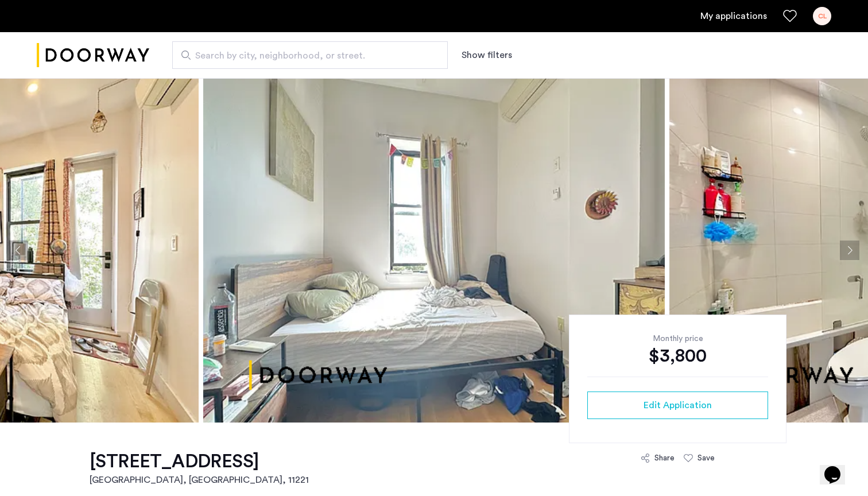 The height and width of the screenshot is (496, 868). Describe the element at coordinates (93, 55) in the screenshot. I see `a: Cazamio logo` at that location.